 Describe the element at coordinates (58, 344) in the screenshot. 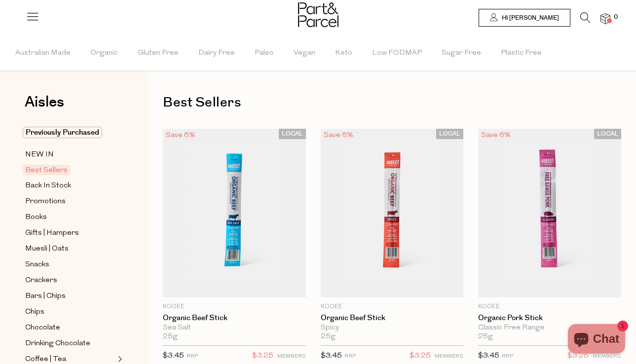

I see `span: Drinking Chocolate` at that location.